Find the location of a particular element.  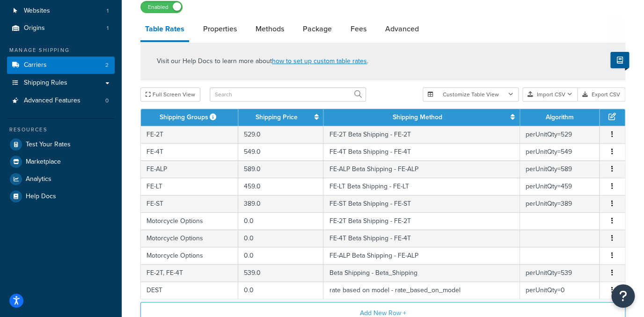

td: 589.0 is located at coordinates (281, 169).